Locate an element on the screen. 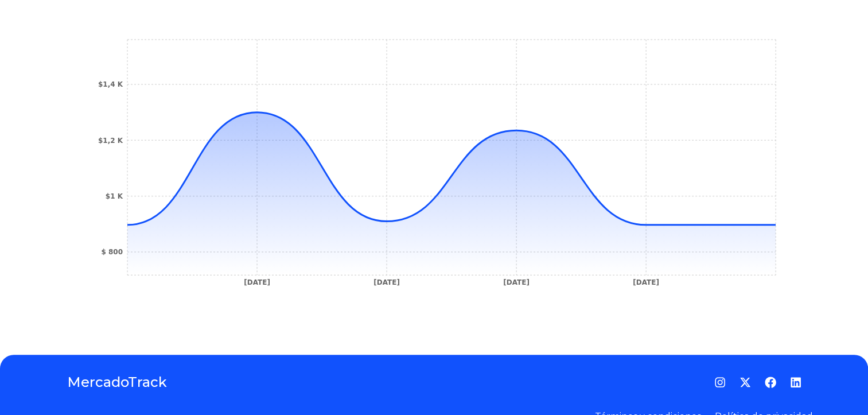 The height and width of the screenshot is (415, 868). a: LinkedIn is located at coordinates (796, 382).